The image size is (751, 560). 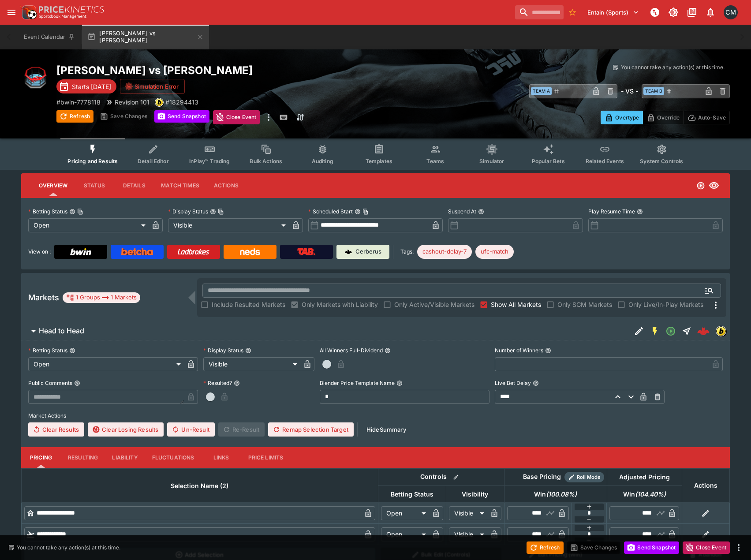 I want to click on img: Ladbrokes, so click(x=194, y=252).